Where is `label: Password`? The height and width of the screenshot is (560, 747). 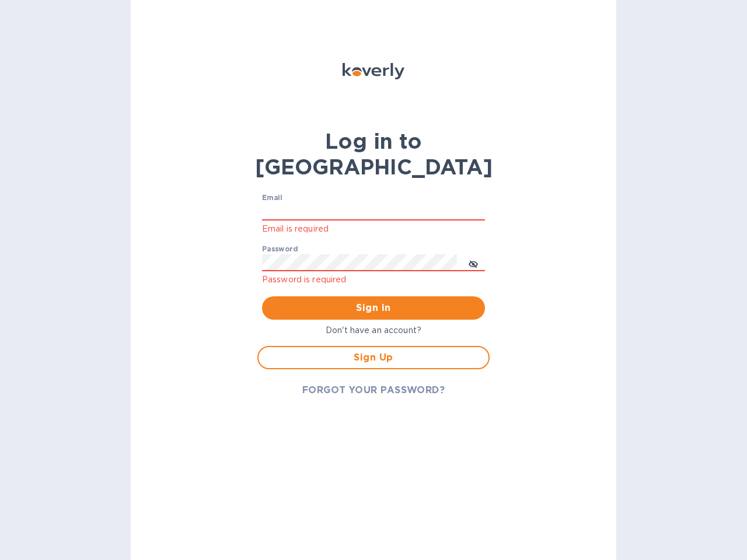 label: Password is located at coordinates (279, 249).